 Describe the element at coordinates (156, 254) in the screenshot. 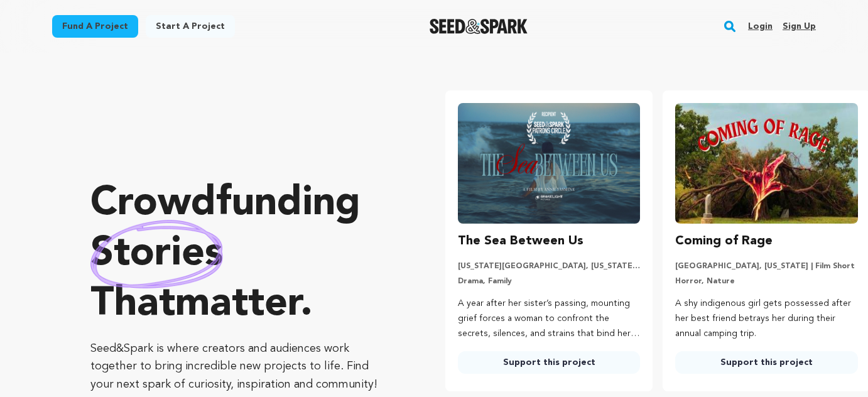

I see `img: hand sketched image` at that location.